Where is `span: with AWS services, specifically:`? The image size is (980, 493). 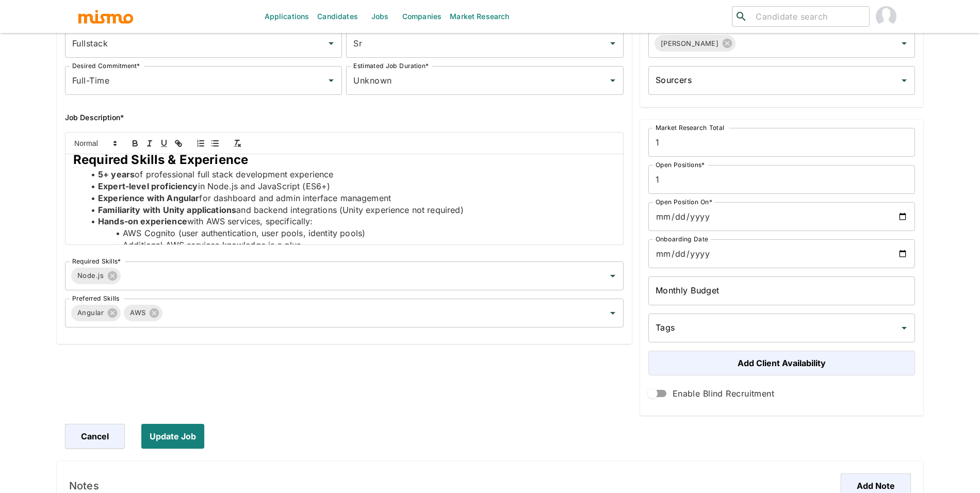
span: with AWS services, specifically: is located at coordinates (250, 221).